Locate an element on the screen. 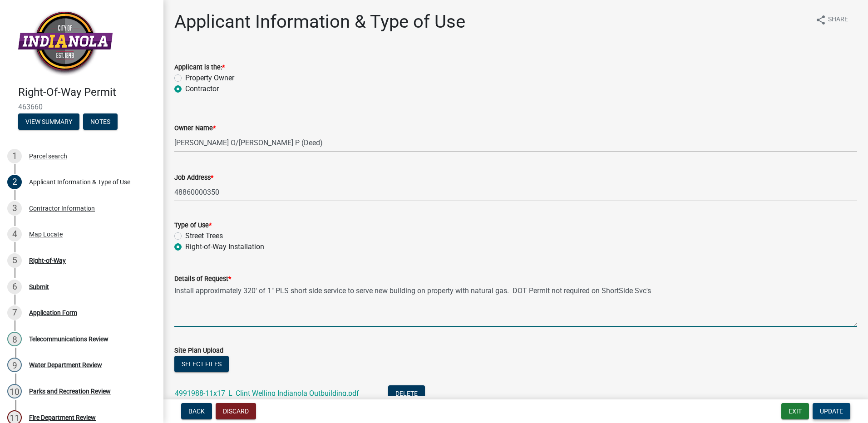  a: 4991988-11x17_L_Clint Welling Indianola Outbuilding.pdf is located at coordinates (267, 393).